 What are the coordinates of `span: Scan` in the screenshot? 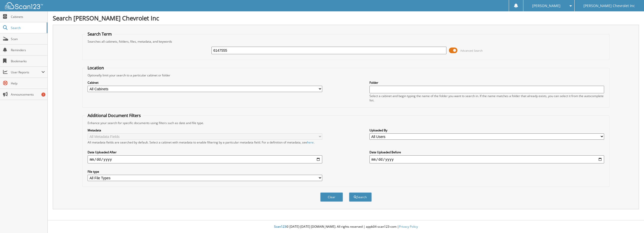 It's located at (27, 39).